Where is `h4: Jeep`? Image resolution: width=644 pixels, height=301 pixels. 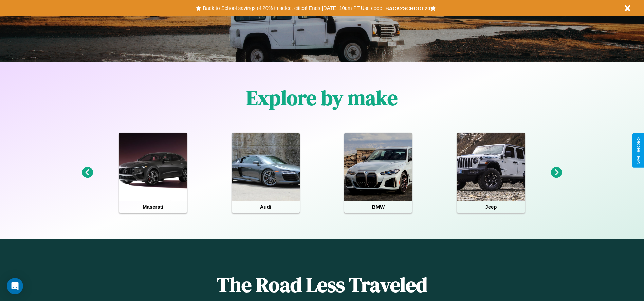 h4: Jeep is located at coordinates (491, 207).